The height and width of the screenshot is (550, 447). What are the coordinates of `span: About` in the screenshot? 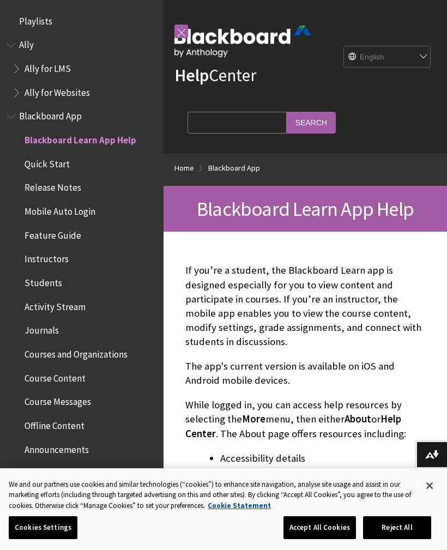 It's located at (358, 419).